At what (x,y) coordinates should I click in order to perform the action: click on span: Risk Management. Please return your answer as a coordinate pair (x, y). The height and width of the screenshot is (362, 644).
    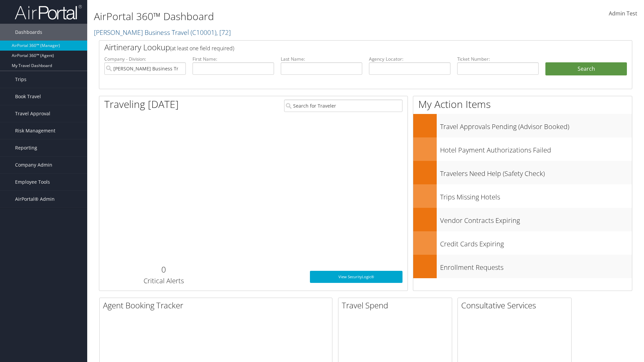
    Looking at the image, I should click on (35, 131).